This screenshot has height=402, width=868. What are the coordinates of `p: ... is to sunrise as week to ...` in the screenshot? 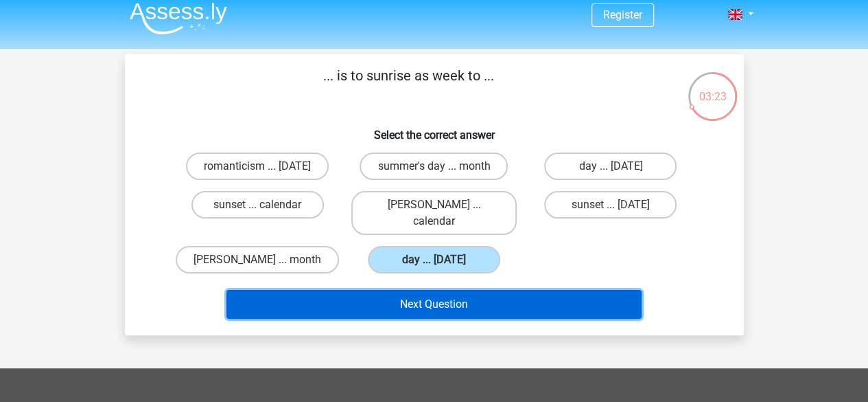 It's located at (409, 86).